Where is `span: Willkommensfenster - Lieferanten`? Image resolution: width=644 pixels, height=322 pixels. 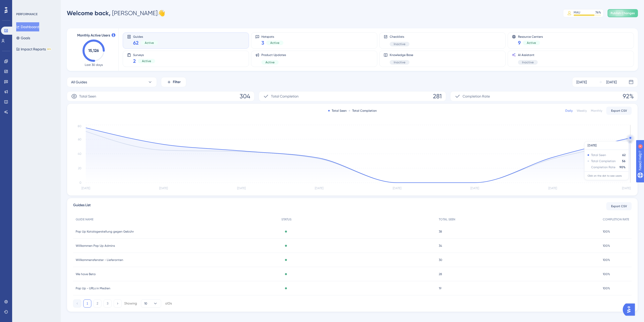
span: Willkommensfenster - Lieferanten is located at coordinates (100, 260).